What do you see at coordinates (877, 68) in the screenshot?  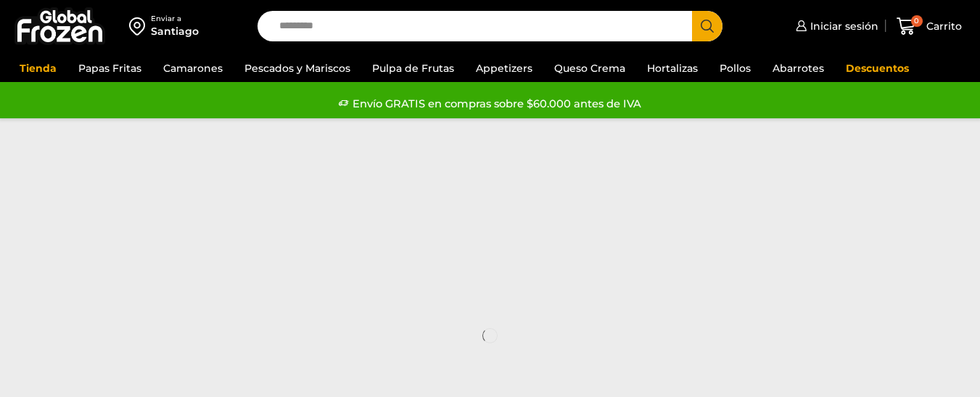 I see `a: Descuentos` at bounding box center [877, 68].